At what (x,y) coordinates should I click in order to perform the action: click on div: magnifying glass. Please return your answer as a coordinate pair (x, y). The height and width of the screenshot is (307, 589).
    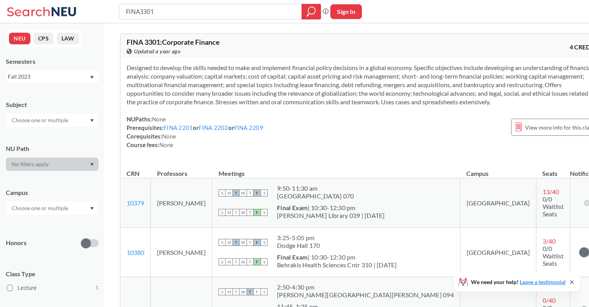
    Looking at the image, I should click on (311, 12).